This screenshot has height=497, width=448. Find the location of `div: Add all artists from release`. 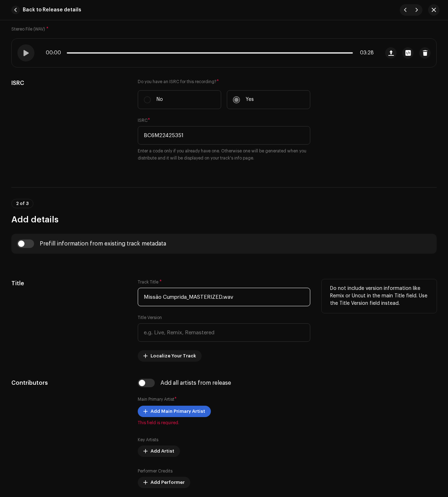

div: Add all artists from release is located at coordinates (195, 383).